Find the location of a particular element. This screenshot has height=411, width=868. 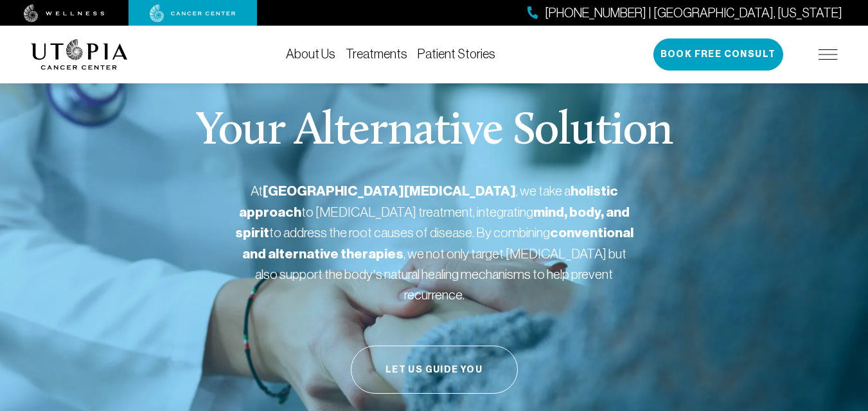

img: logo is located at coordinates (79, 54).